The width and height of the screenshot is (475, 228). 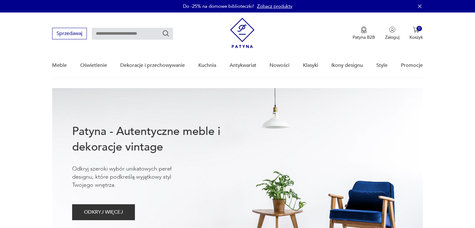 What do you see at coordinates (364, 30) in the screenshot?
I see `img: Ikona medalu` at bounding box center [364, 30].